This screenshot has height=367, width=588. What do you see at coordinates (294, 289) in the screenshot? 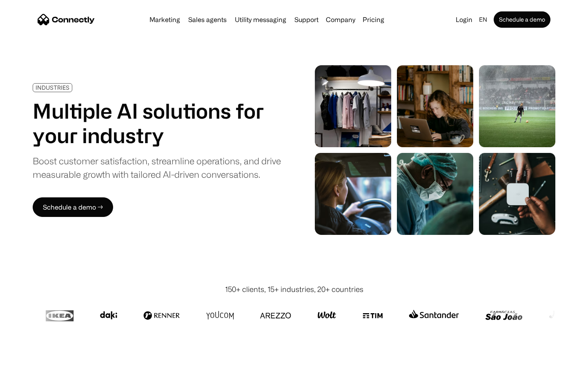
I see `div: 150+ clients, 15+ industries, 20+ countries` at bounding box center [294, 289].